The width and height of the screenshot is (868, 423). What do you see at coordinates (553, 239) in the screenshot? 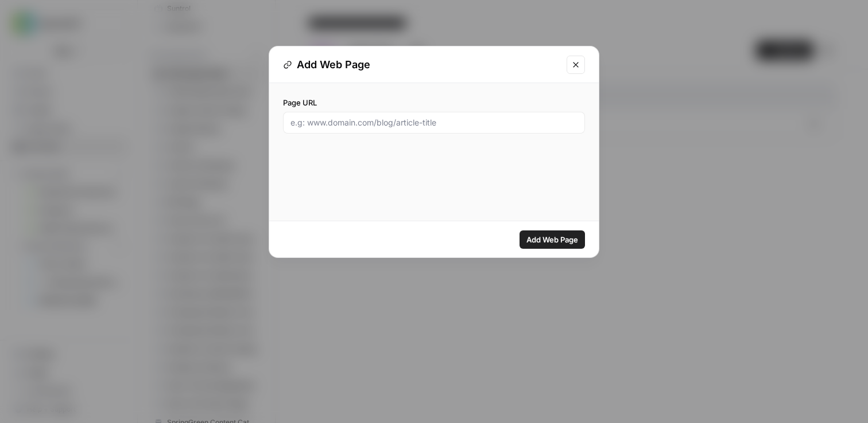
I see `button: Add Web Page` at bounding box center [553, 239].